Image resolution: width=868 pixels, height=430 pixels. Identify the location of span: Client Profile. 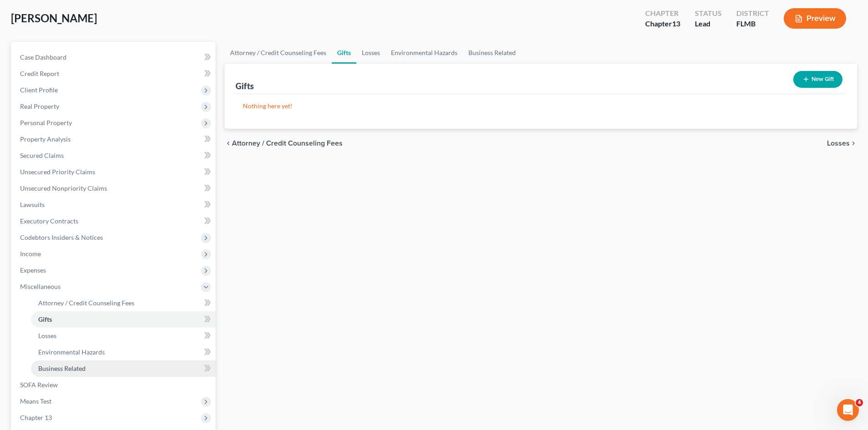
(39, 89).